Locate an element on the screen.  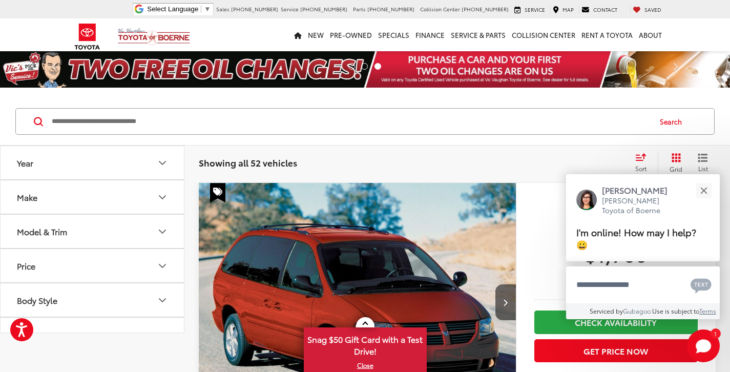
a: Rent a Toyota is located at coordinates (607, 35).